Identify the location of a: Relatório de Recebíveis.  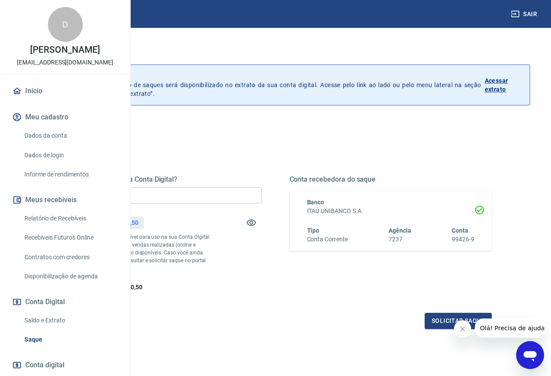
(70, 218).